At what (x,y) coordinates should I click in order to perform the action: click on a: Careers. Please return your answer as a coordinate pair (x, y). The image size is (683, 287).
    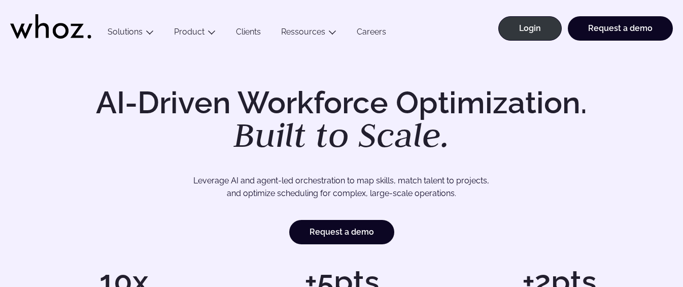
    Looking at the image, I should click on (371, 33).